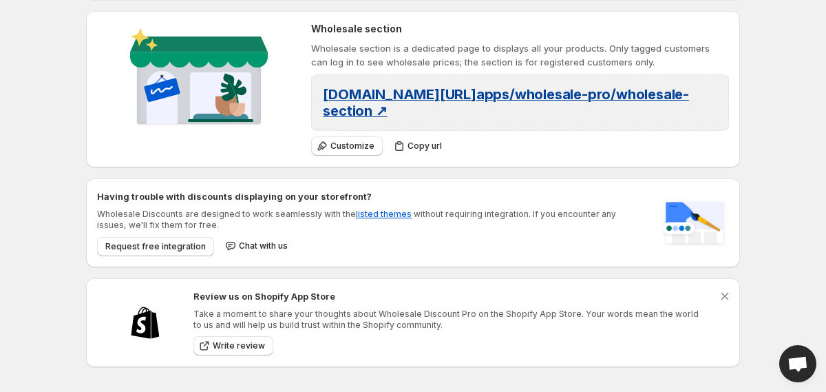 The width and height of the screenshot is (826, 392). What do you see at coordinates (239, 345) in the screenshot?
I see `span: Write review` at bounding box center [239, 345].